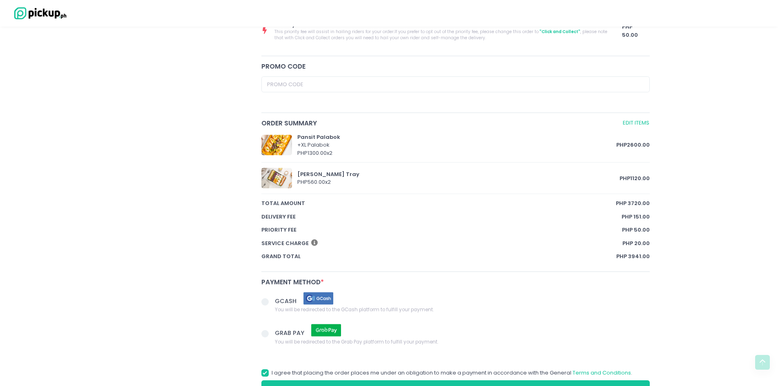  Describe the element at coordinates (441, 217) in the screenshot. I see `span: Delivery Fee` at that location.